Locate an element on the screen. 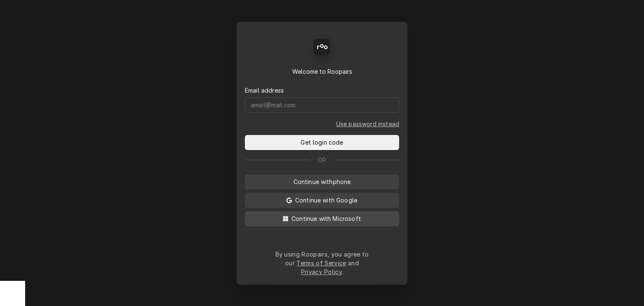  button: Get login code is located at coordinates (322, 143).